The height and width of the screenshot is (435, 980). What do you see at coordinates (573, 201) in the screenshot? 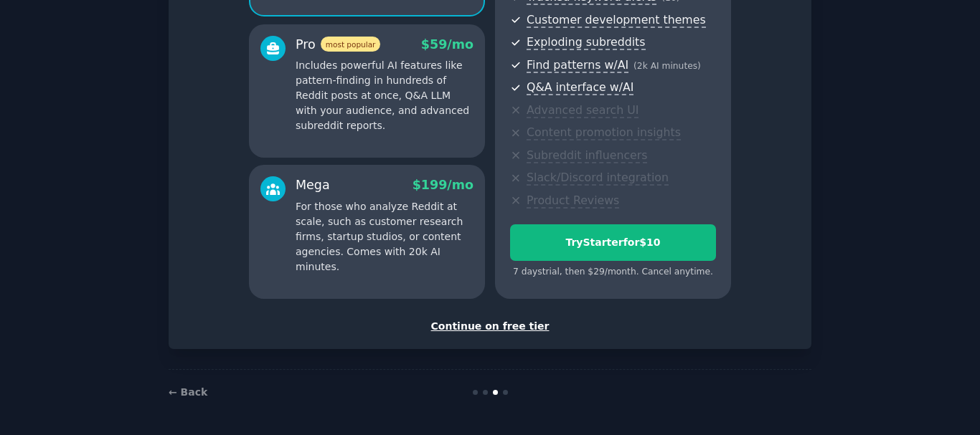
I see `span: Product Reviews` at bounding box center [573, 201].